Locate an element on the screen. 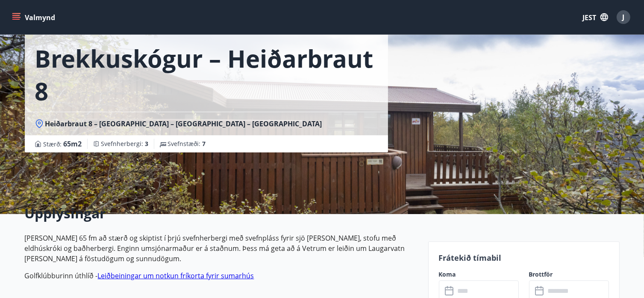 Image resolution: width=644 pixels, height=298 pixels. font: Upplýsingar is located at coordinates (65, 212).